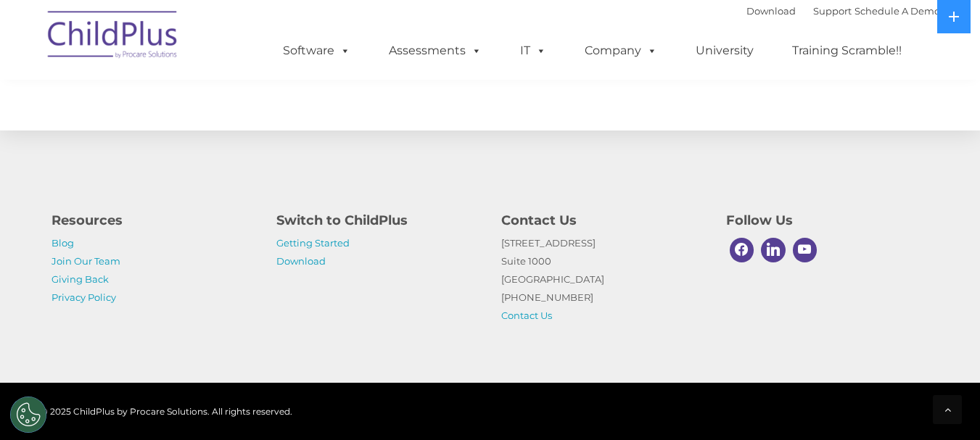  What do you see at coordinates (832, 11) in the screenshot?
I see `a: Support` at bounding box center [832, 11].